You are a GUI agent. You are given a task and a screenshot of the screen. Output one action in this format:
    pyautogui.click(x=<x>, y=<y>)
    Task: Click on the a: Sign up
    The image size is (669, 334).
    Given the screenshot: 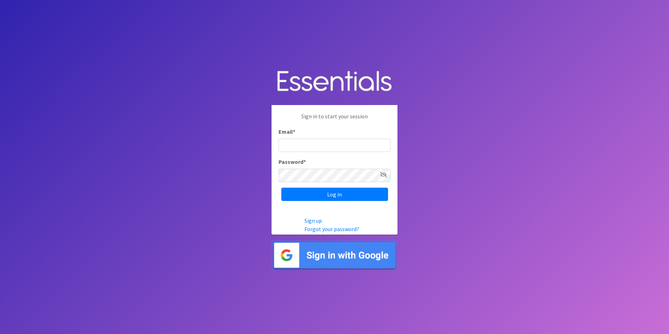 What is the action you would take?
    pyautogui.click(x=313, y=220)
    